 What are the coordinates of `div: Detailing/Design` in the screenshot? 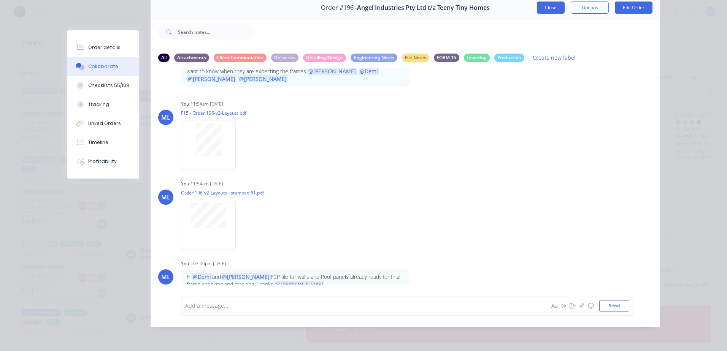 It's located at (324, 58).